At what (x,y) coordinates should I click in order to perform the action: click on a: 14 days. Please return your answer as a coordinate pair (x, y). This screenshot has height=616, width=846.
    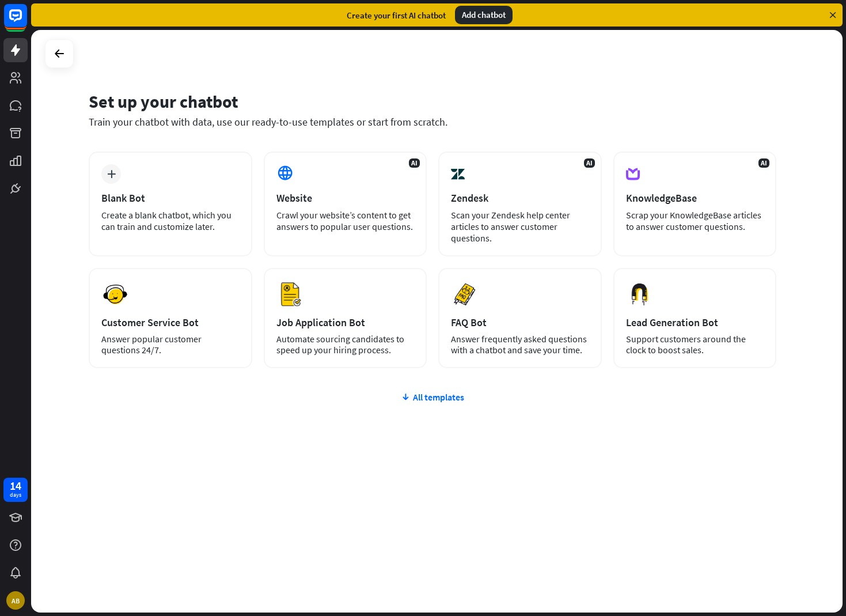
    Looking at the image, I should click on (15, 490).